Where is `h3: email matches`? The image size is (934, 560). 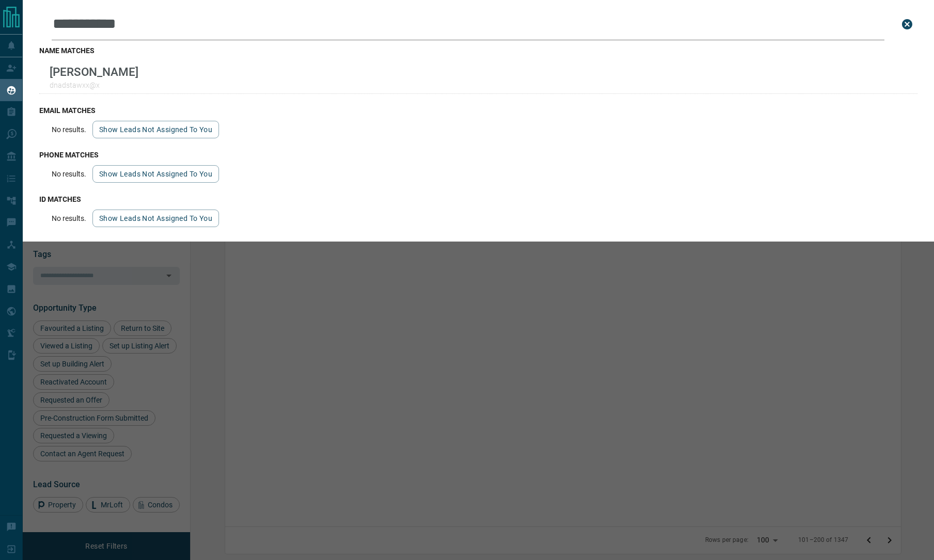 h3: email matches is located at coordinates (478, 111).